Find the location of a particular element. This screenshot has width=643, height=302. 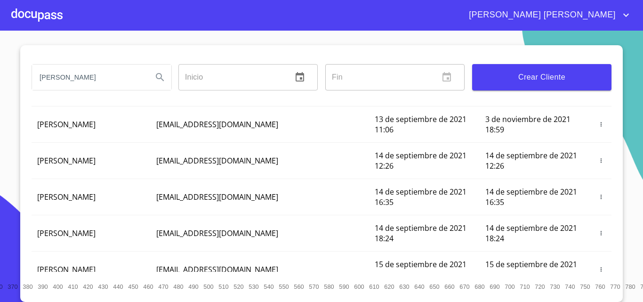

button: 620 is located at coordinates (389, 287).